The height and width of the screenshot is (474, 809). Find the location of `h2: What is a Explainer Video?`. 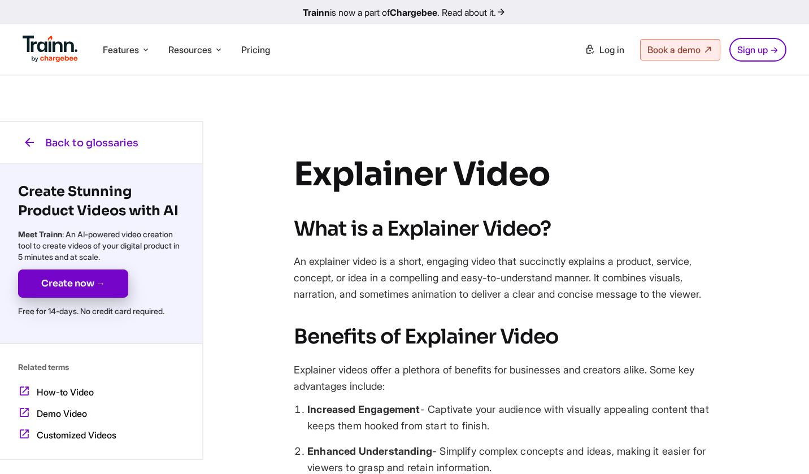

h2: What is a Explainer Video? is located at coordinates (506, 229).